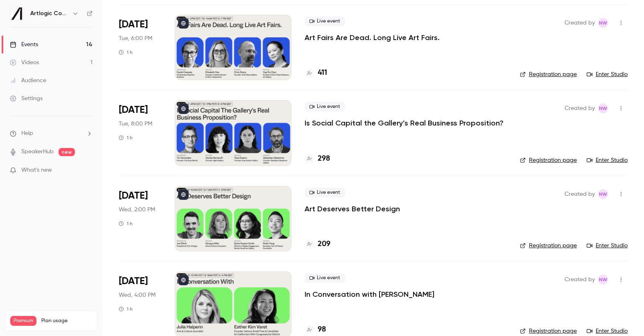 Image resolution: width=644 pixels, height=336 pixels. I want to click on a: Art Fairs Are Dead. Long Live Art Fairs., so click(372, 38).